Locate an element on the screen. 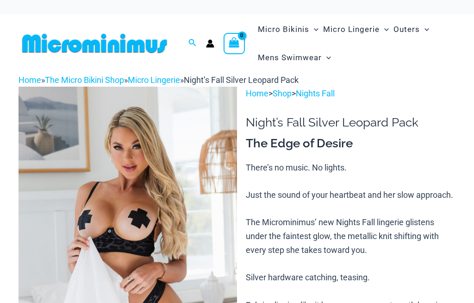 Image resolution: width=474 pixels, height=303 pixels. span: Outers is located at coordinates (407, 29).